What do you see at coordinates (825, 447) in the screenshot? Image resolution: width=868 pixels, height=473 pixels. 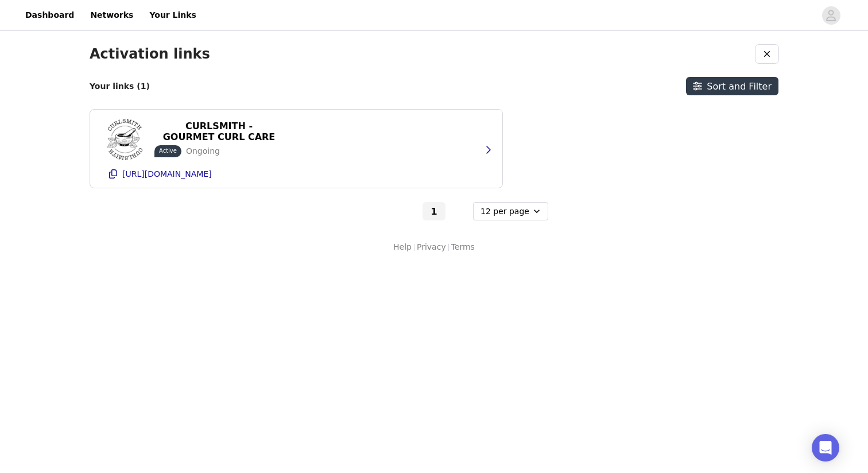 I see `div: Open Intercom Messenger` at bounding box center [825, 447].